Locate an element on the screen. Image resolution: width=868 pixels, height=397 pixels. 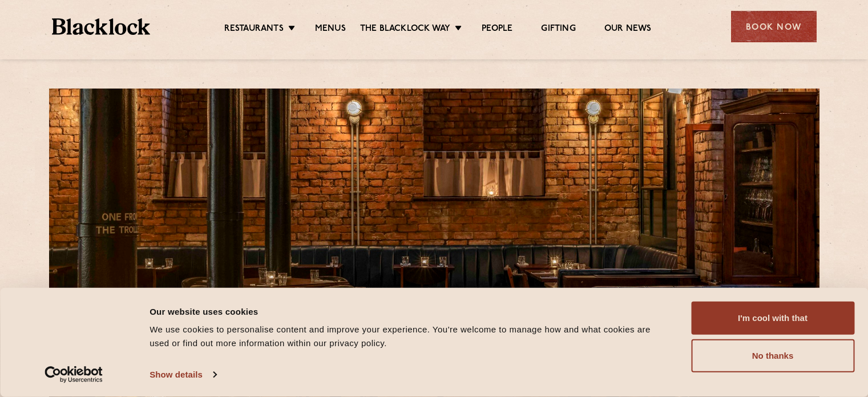
button: No thanks is located at coordinates (773, 356).